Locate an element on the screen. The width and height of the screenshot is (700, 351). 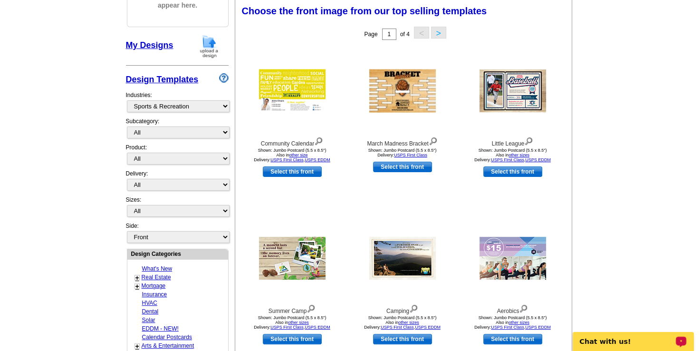
div: Side: is located at coordinates (177, 232).